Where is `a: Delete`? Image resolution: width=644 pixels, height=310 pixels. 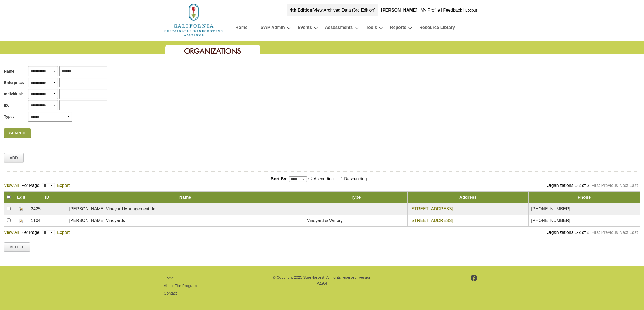
a: Delete is located at coordinates (17, 247).